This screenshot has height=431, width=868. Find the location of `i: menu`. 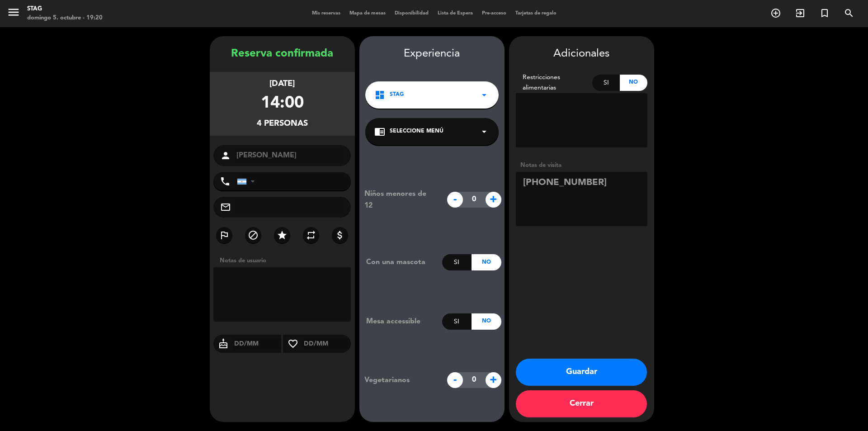

i: menu is located at coordinates (14, 12).